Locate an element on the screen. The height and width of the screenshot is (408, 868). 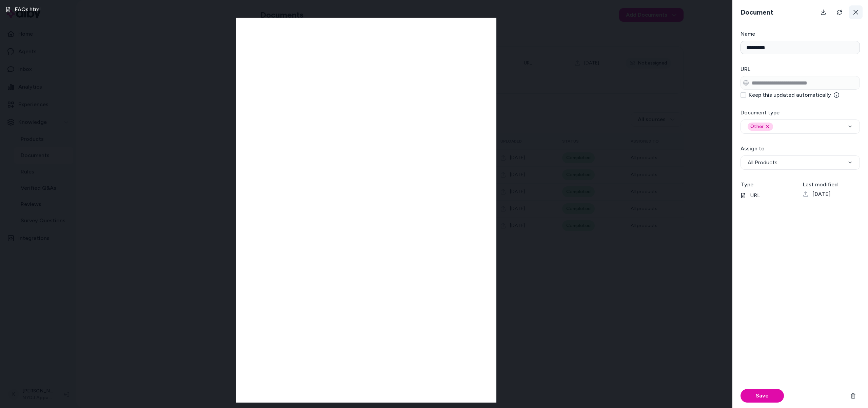
h3: FAQs.html is located at coordinates (27, 9).